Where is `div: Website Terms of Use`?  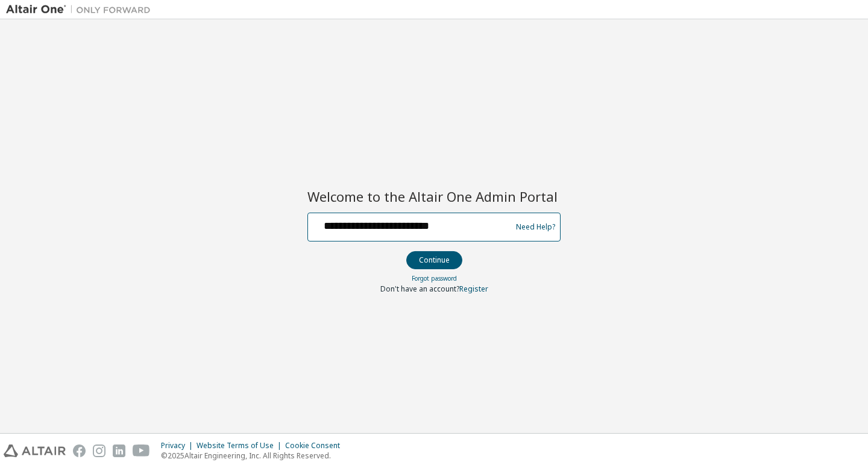 div: Website Terms of Use is located at coordinates (241, 445).